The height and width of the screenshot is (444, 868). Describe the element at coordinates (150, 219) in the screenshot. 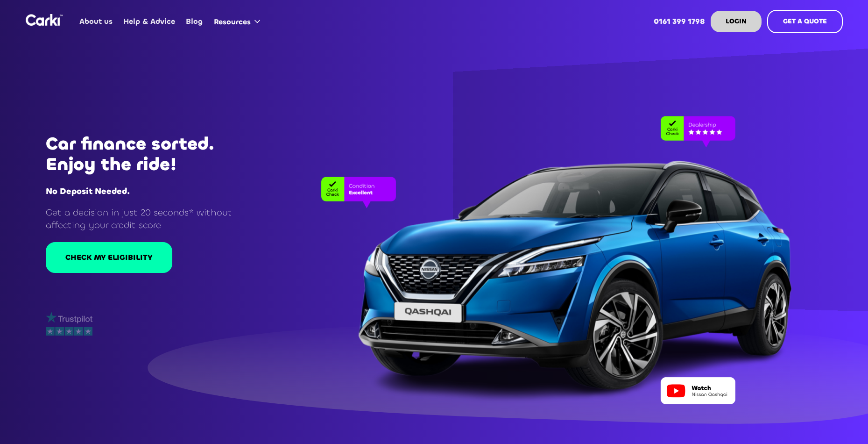

I see `p: Get a decision in just 20 seconds* without affecting your credit score` at that location.